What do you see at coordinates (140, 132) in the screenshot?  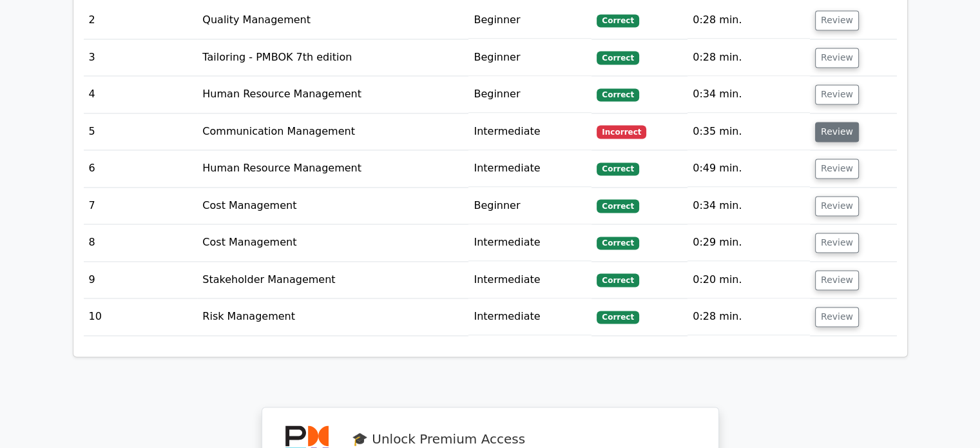 I see `td: 5` at bounding box center [140, 132].